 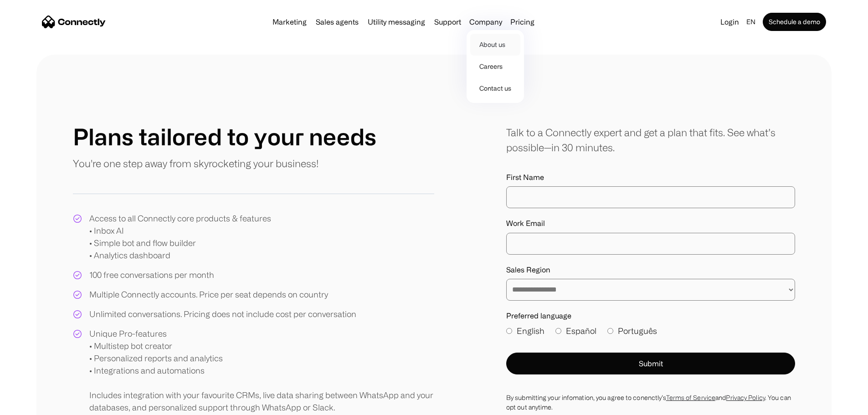 I want to click on a: About us, so click(x=495, y=45).